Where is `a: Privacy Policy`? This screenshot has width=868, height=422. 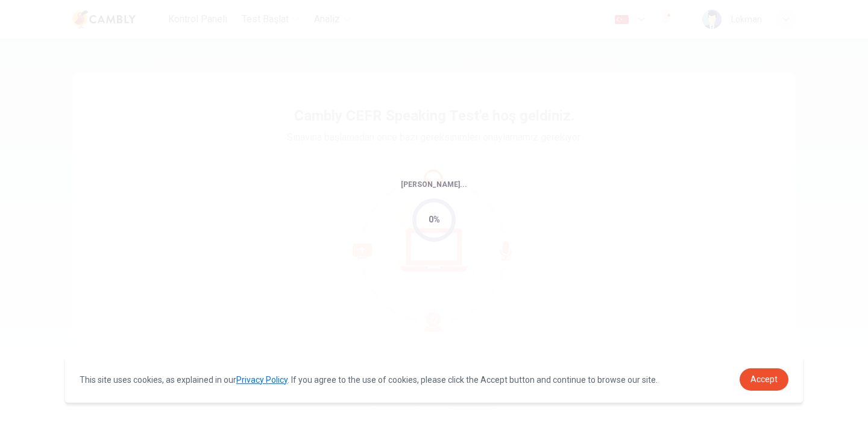
a: Privacy Policy is located at coordinates (262, 380).